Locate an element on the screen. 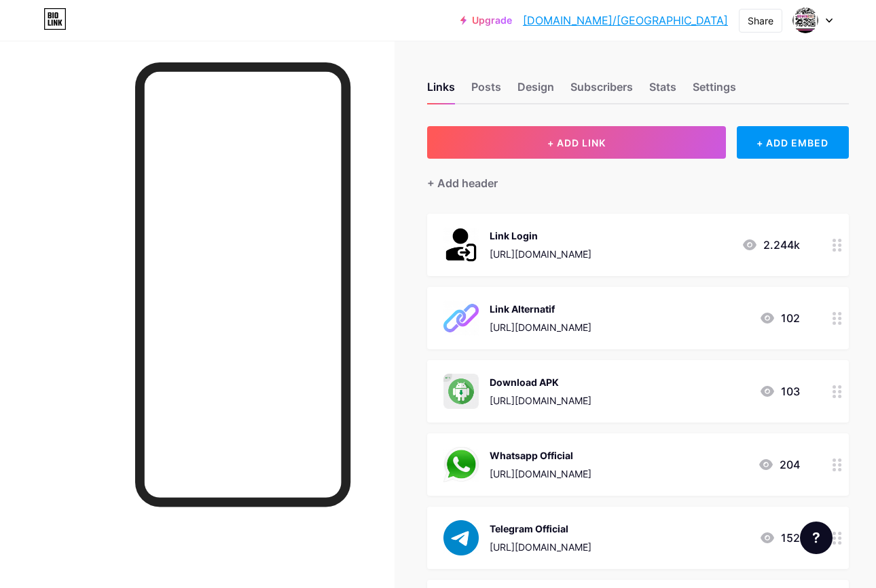 This screenshot has height=588, width=876. div: Download APK is located at coordinates (541, 382).